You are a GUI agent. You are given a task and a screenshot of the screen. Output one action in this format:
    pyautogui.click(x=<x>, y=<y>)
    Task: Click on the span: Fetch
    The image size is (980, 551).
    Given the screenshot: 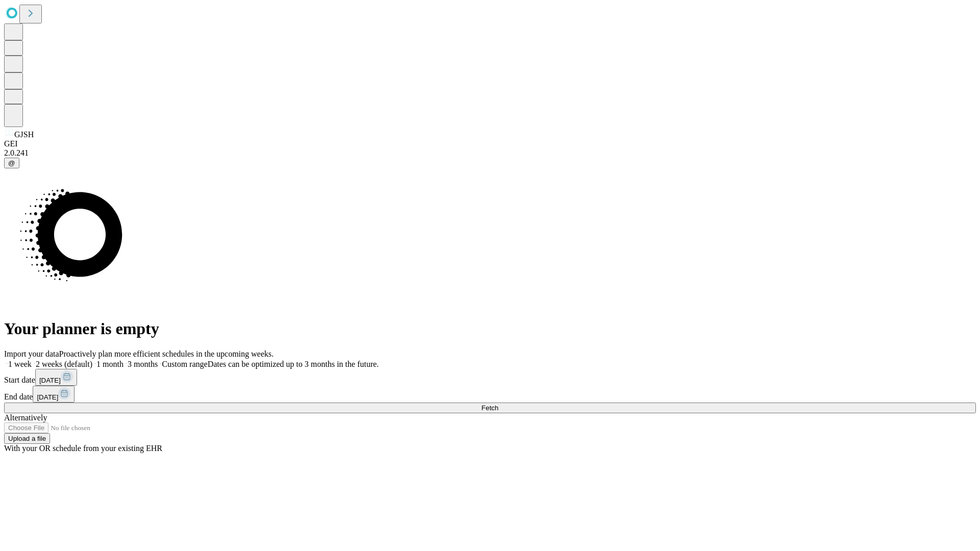 What is the action you would take?
    pyautogui.click(x=489, y=408)
    